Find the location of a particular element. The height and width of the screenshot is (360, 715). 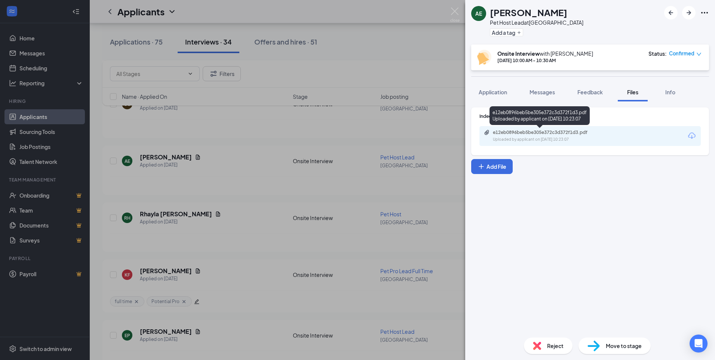

svg: ArrowLeftNew is located at coordinates (671, 13).